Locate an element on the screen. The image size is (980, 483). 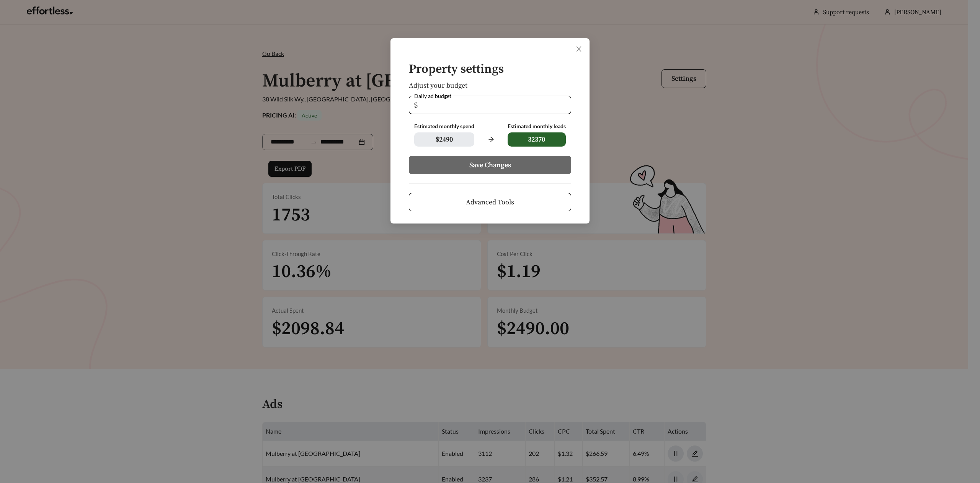
span: close is located at coordinates (579, 49).